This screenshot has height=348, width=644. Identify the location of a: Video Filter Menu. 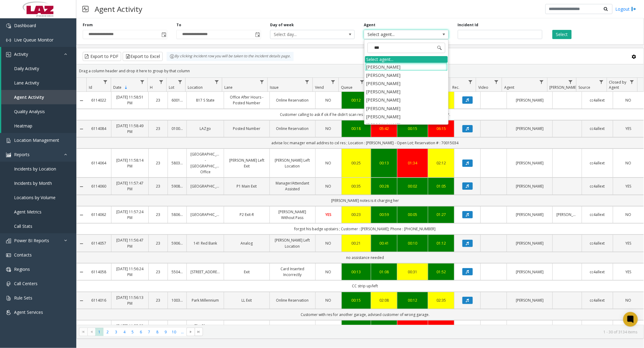
(496, 81).